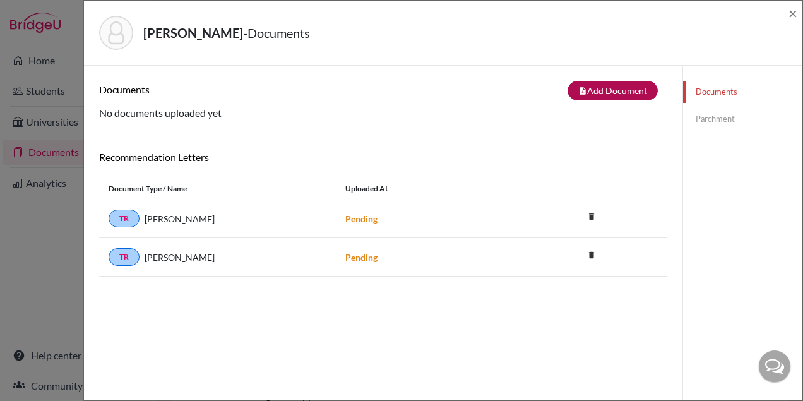 The image size is (803, 401). Describe the element at coordinates (217, 189) in the screenshot. I see `div: Document Type / Name` at that location.